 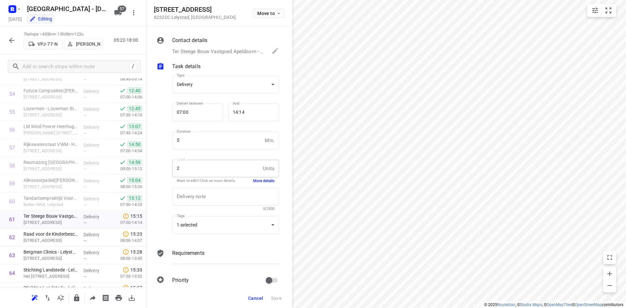 What do you see at coordinates (77, 298) in the screenshot?
I see `button: Lock route` at bounding box center [77, 298].